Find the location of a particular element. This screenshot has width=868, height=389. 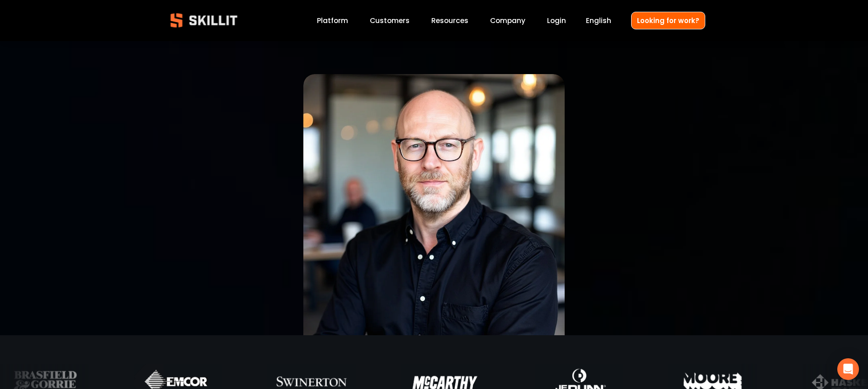

a: Company is located at coordinates (507, 20).